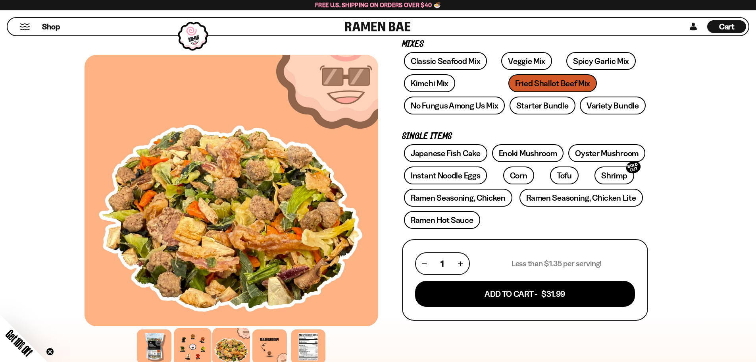  Describe the element at coordinates (727, 27) in the screenshot. I see `a: Cart` at that location.